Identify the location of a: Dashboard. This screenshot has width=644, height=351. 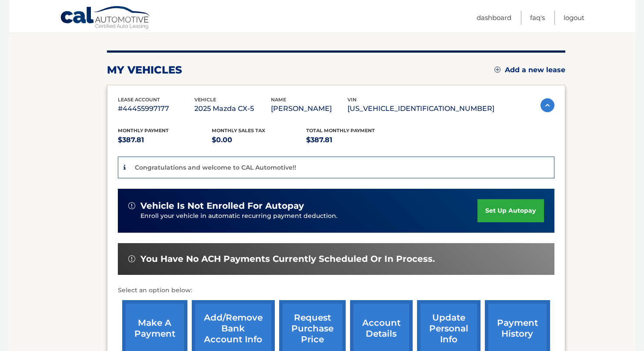
(494, 18).